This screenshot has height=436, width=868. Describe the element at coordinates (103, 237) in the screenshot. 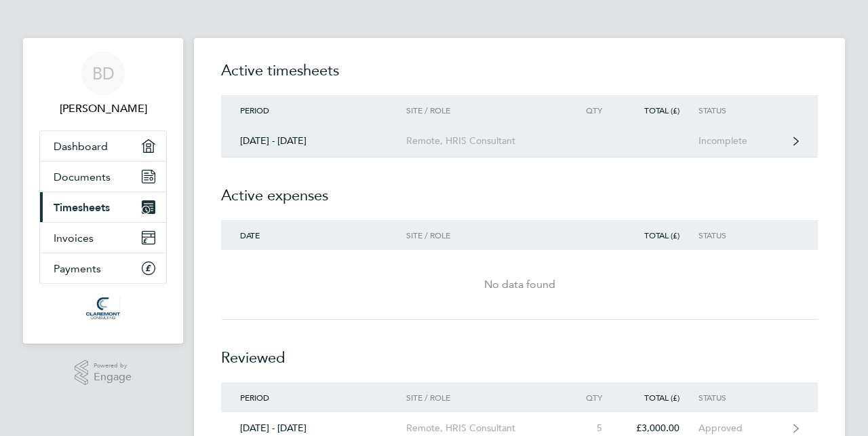

I see `a: Invoices` at that location.